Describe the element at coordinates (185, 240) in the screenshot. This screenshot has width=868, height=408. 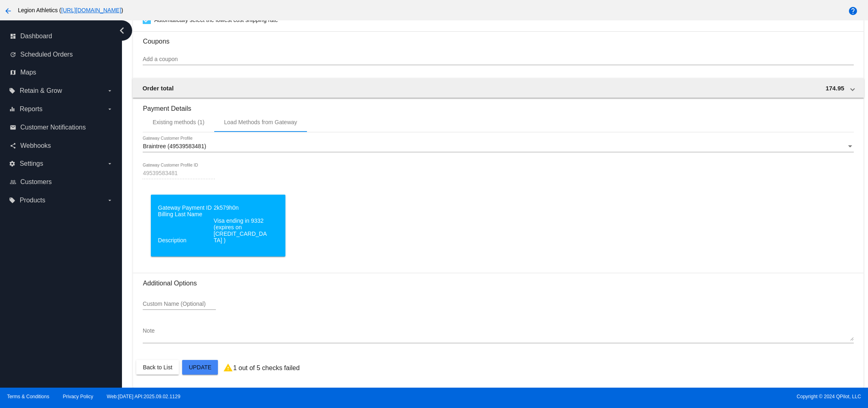
I see `dd: Description` at that location.